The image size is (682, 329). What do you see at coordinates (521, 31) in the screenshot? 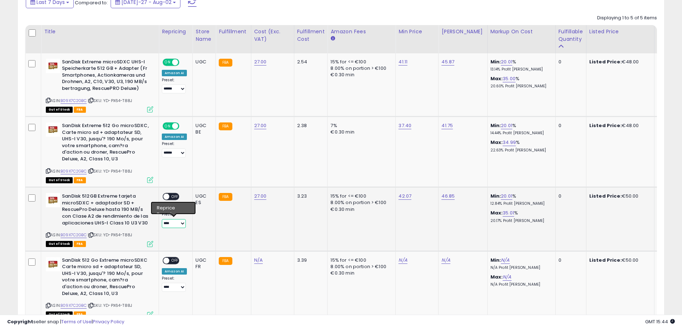
I see `div: Markup on Cost` at bounding box center [521, 31].